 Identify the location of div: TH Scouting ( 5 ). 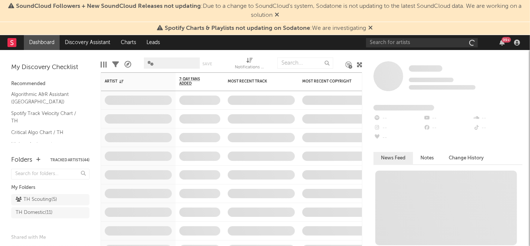
(36, 200).